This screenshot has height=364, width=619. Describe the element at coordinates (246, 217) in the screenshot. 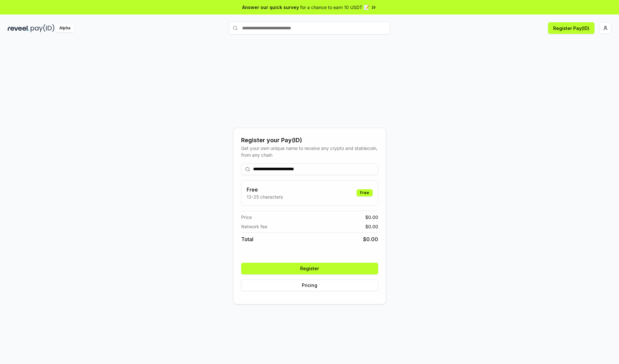

I see `span: Price` at that location.